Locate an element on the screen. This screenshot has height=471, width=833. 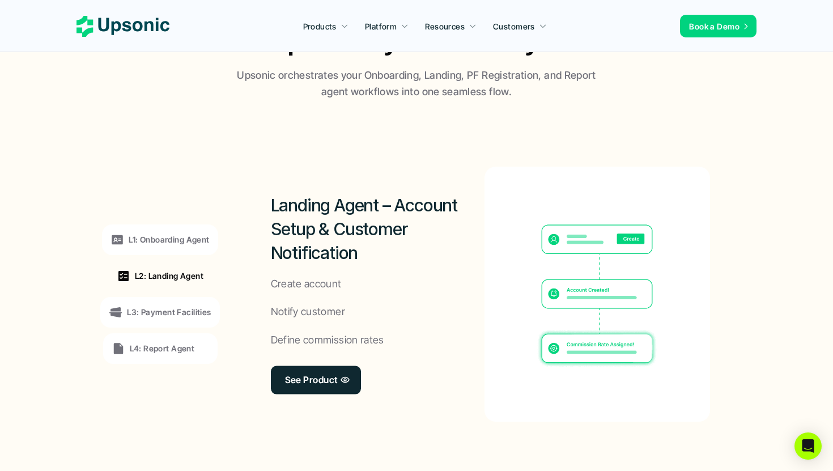
p: Define commission rates is located at coordinates (327, 340).